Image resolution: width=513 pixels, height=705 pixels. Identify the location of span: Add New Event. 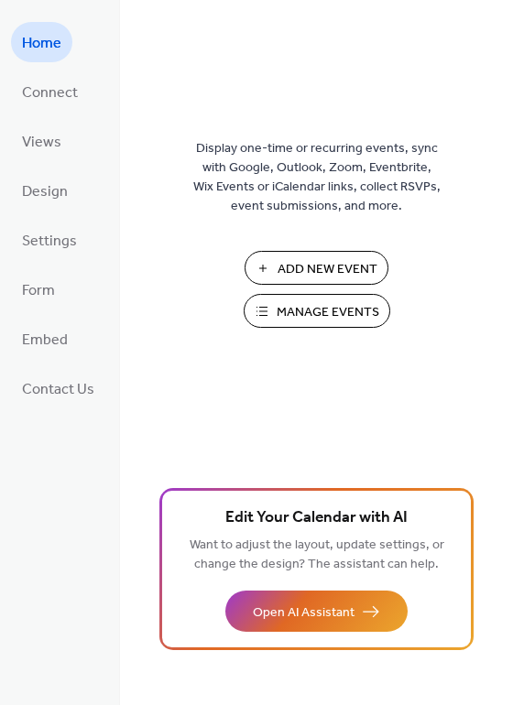
(327, 269).